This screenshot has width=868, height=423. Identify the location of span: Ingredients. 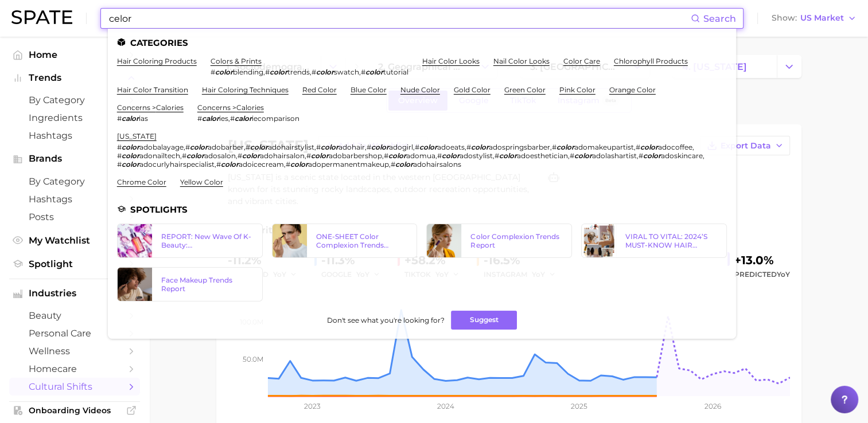
(74, 117).